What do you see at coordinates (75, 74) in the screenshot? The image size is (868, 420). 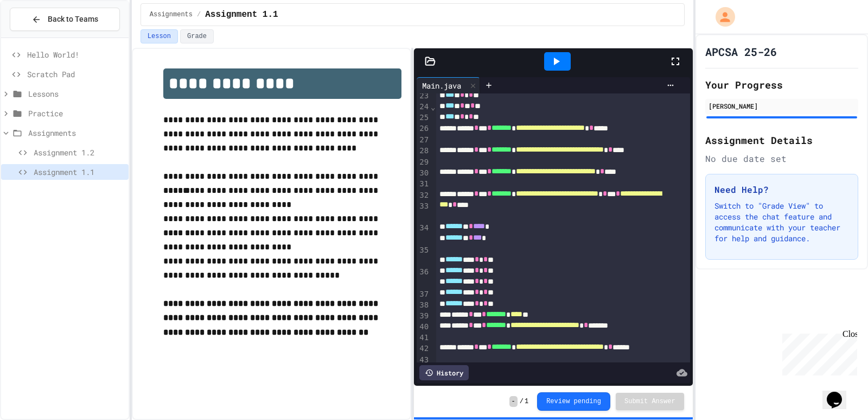 I see `span: Scratch Pad` at bounding box center [75, 74].